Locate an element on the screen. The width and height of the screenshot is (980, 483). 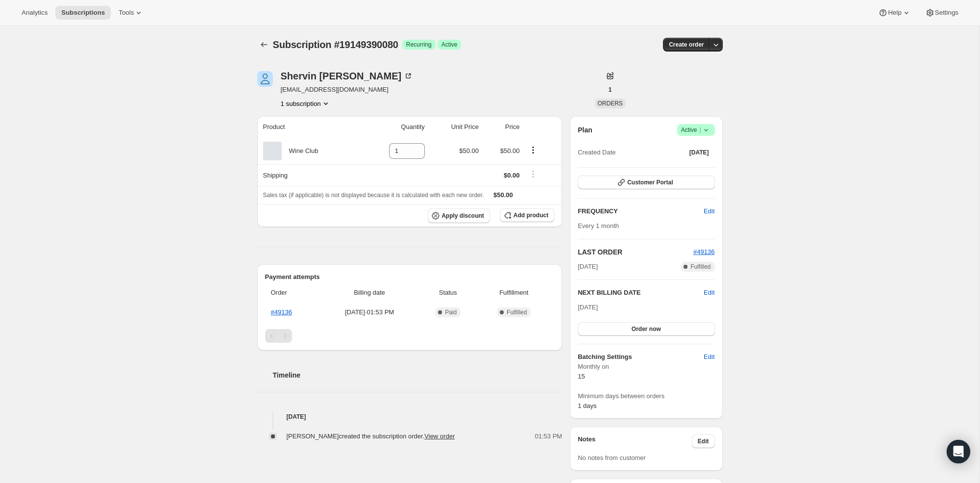
th: Shipping is located at coordinates (309, 175).